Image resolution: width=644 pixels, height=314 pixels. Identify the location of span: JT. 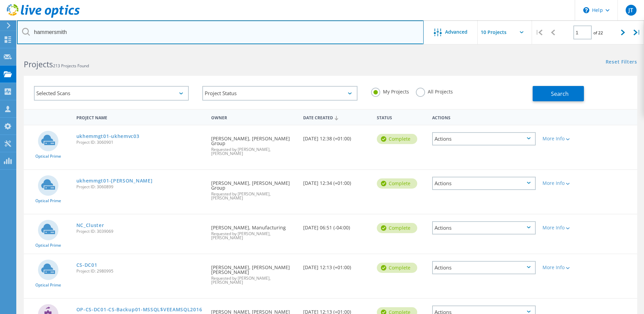
(631, 10).